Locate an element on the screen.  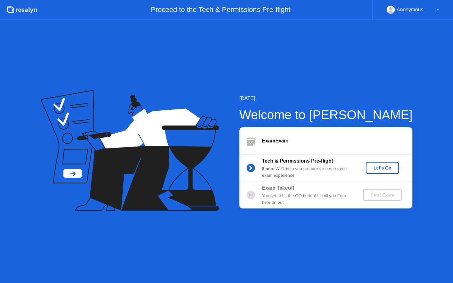
div: You get to hit the GO button! It’s all you from here on out is located at coordinates (308, 199).